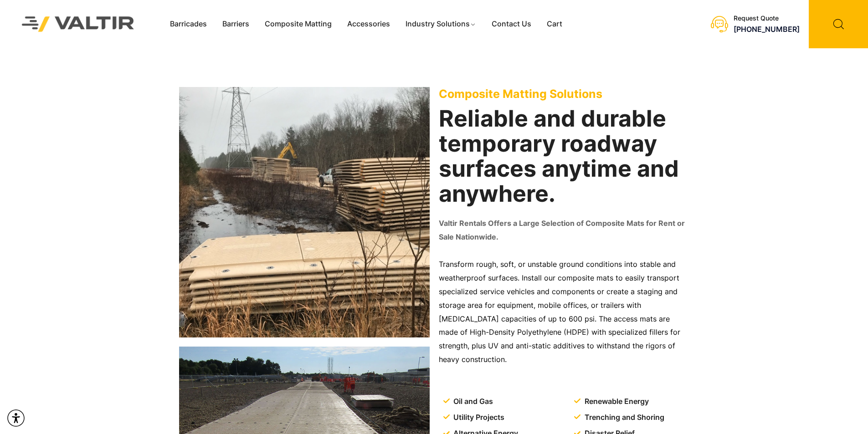 The image size is (868, 434). Describe the element at coordinates (440, 24) in the screenshot. I see `a: Industry Solutions` at that location.